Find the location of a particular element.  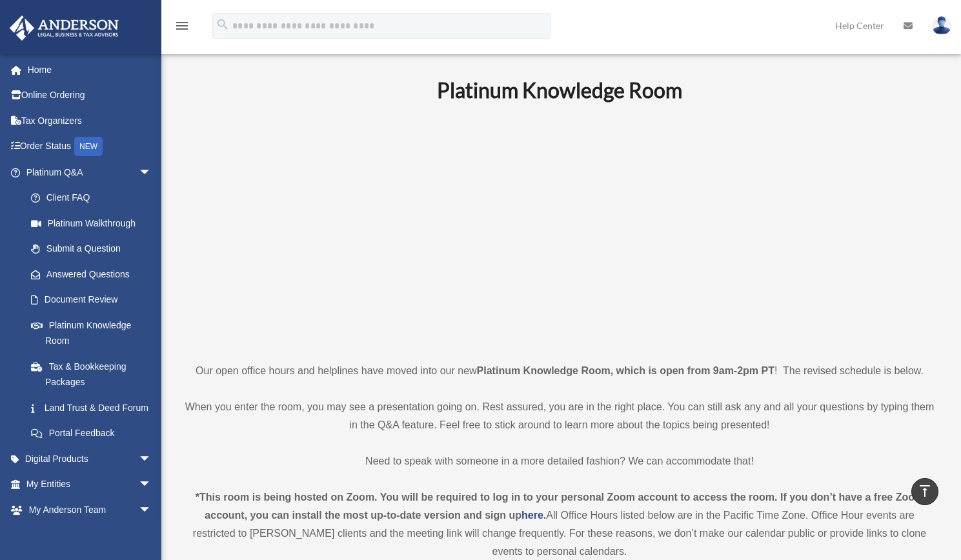

a: Submit a Question is located at coordinates (94, 249).